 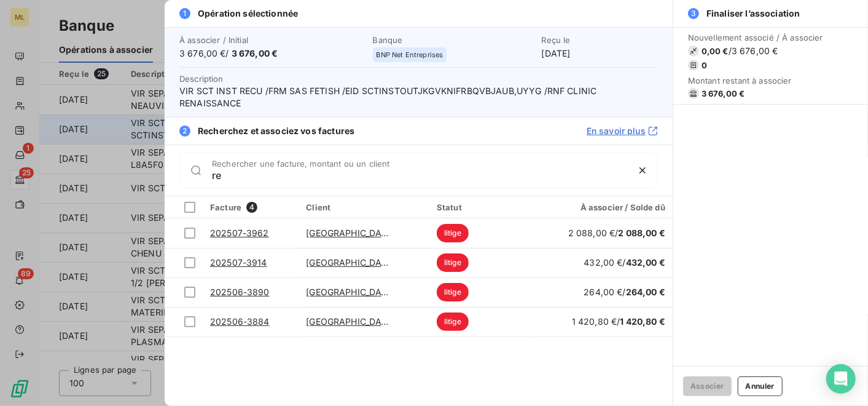 I want to click on span: VIR SCT INST RECU /FRM SAS FETISH /EID SCTINSTOUTJKGVKNIFRBQVBJAUB,UYYG /RNF CLINIC RENAISSANCE, so click(x=418, y=97).